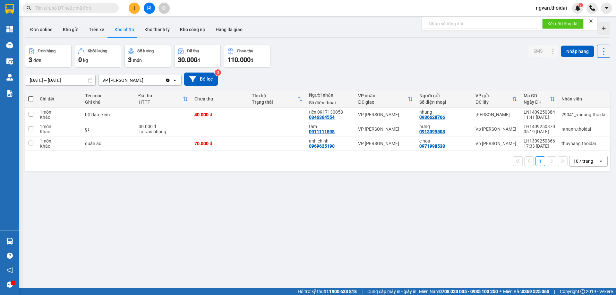  What do you see at coordinates (584, 129) in the screenshot?
I see `div: ntnanh.thoidai` at bounding box center [584, 129].